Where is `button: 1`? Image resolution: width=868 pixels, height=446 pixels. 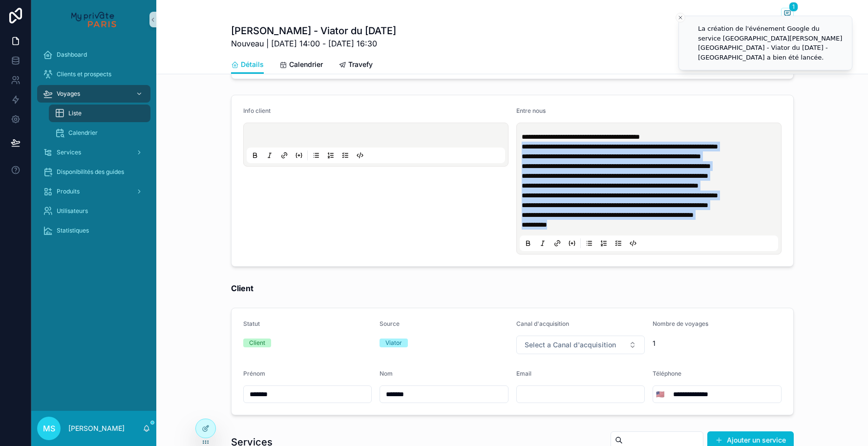 button: 1 is located at coordinates (787, 14).